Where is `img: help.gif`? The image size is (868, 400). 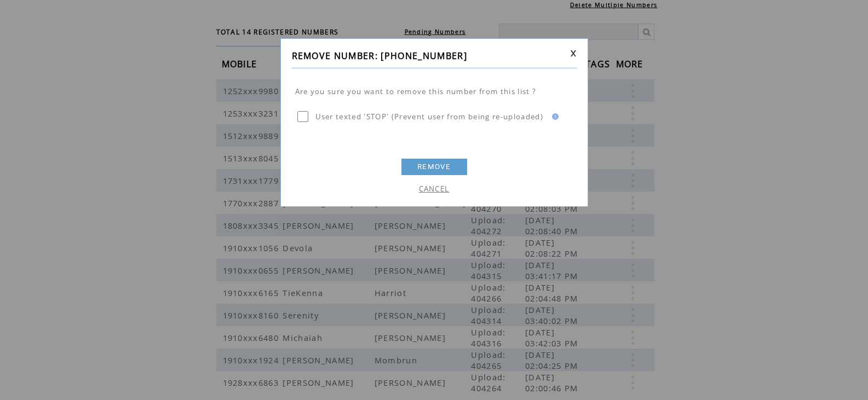
img: help.gif is located at coordinates (554, 117).